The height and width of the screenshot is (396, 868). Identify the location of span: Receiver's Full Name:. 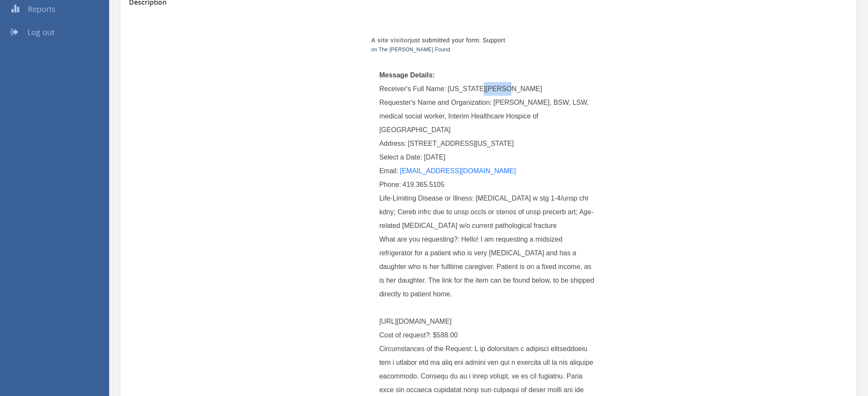
(413, 89).